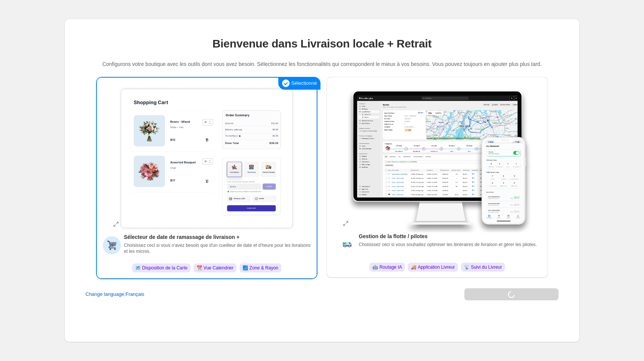 The image size is (644, 361). I want to click on span: Sélectionné, so click(304, 83).